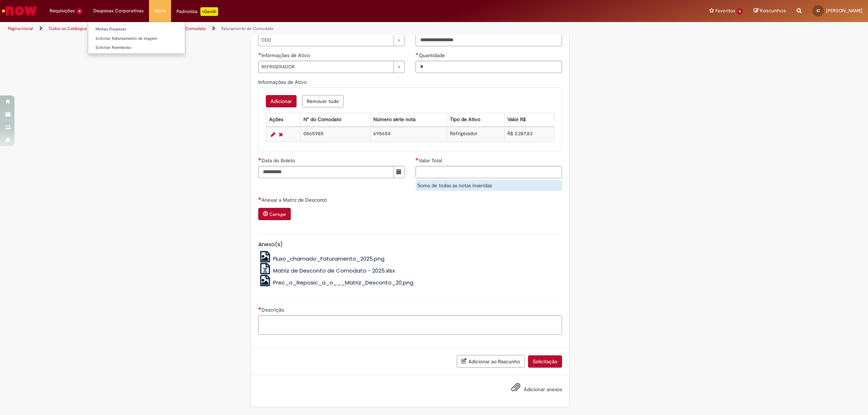 Image resolution: width=868 pixels, height=415 pixels. What do you see at coordinates (19, 10) in the screenshot?
I see `img: ServiceNow` at bounding box center [19, 10].